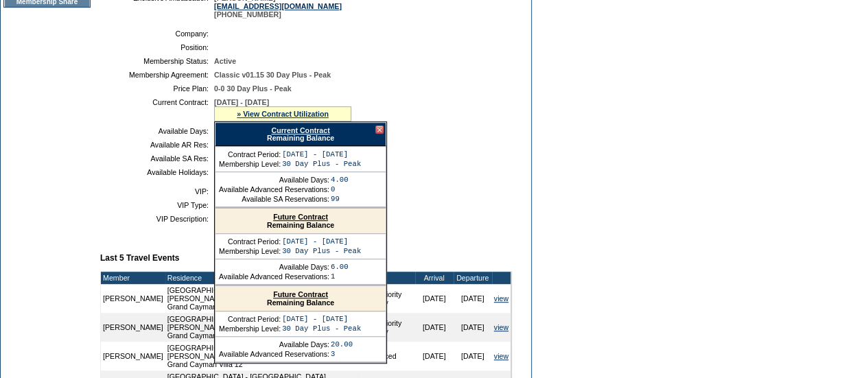 The height and width of the screenshot is (378, 868). I want to click on a: Current Contract, so click(300, 130).